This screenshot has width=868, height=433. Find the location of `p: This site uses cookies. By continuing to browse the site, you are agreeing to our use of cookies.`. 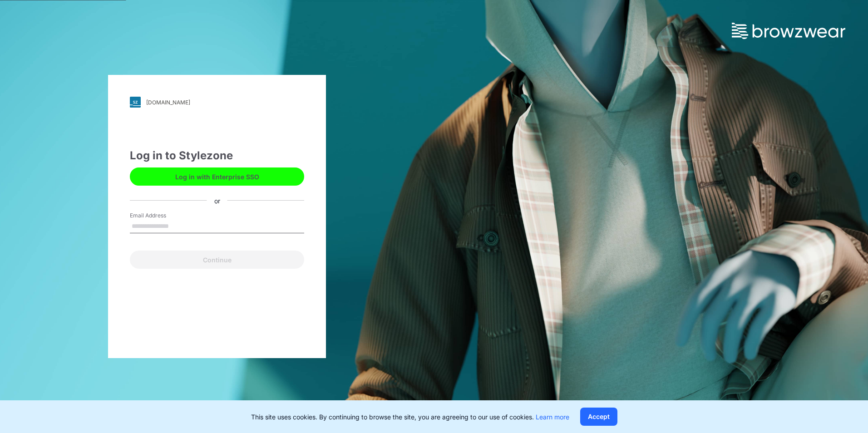

p: This site uses cookies. By continuing to browse the site, you are agreeing to our use of cookies. is located at coordinates (410, 417).